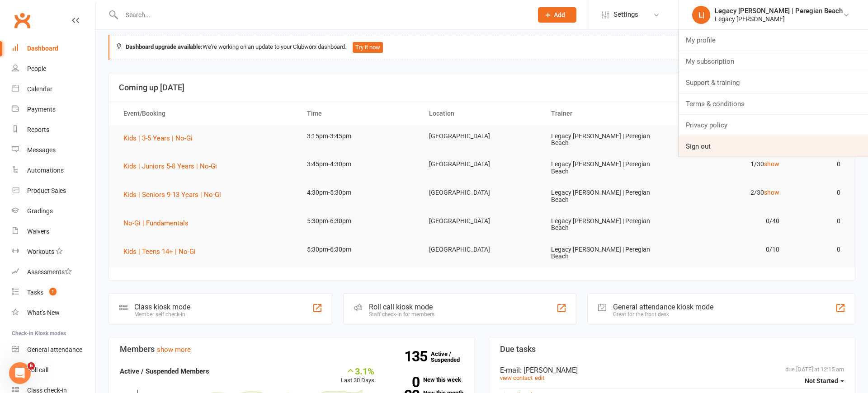 Image resolution: width=868 pixels, height=393 pixels. What do you see at coordinates (35, 292) in the screenshot?
I see `div: Tasks` at bounding box center [35, 292].